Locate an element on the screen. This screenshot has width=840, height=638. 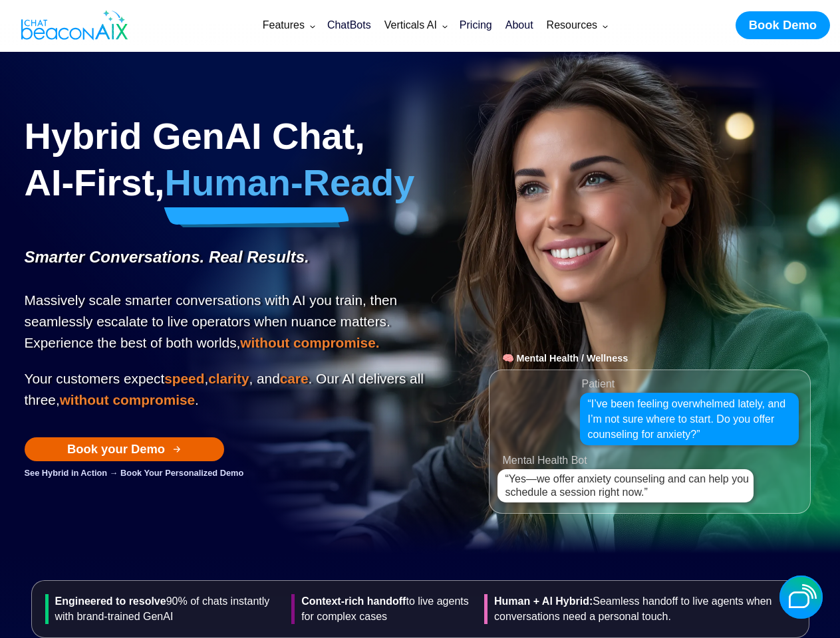
h1: Hybrid GenAI Chat, AI-First, is located at coordinates (226, 159).